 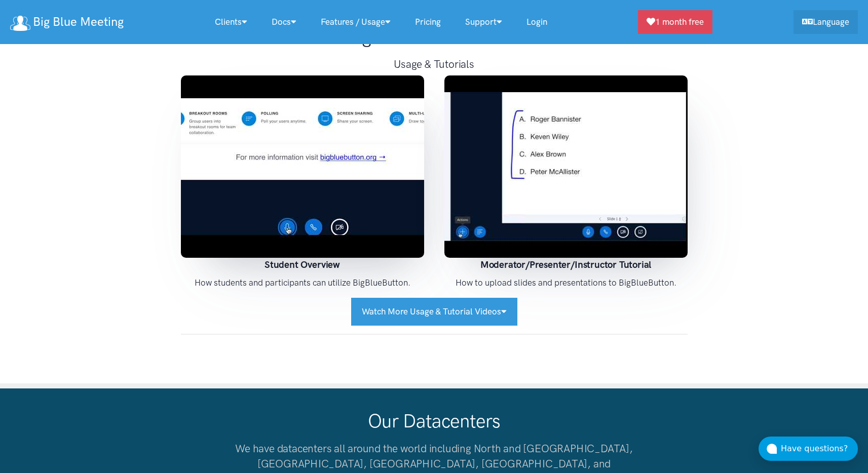 I want to click on button: Watch More Usage & Tutorial Videos, so click(x=434, y=311).